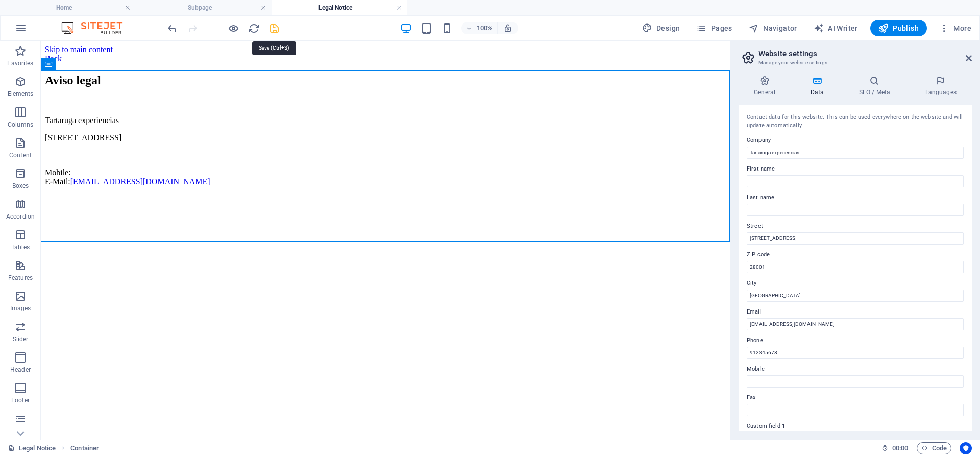 This screenshot has width=980, height=456. Describe the element at coordinates (836, 28) in the screenshot. I see `span: AI Writer` at that location.